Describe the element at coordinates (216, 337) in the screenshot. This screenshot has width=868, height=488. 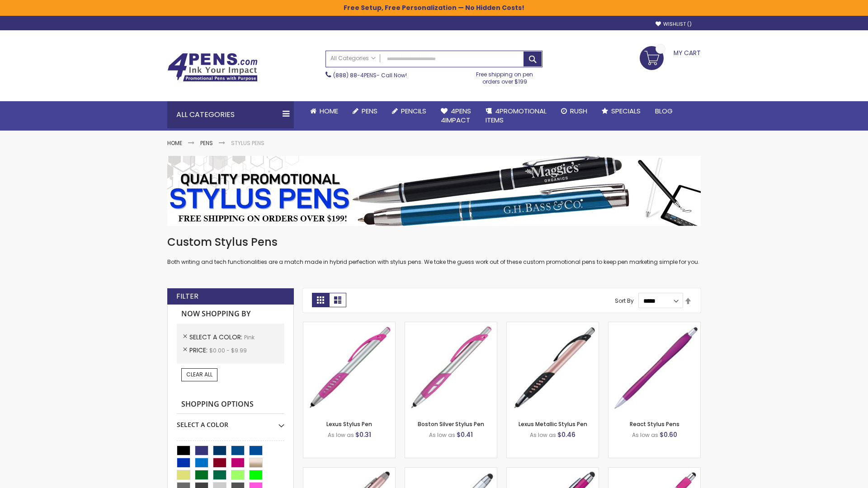
I see `span: Select A Color` at that location.